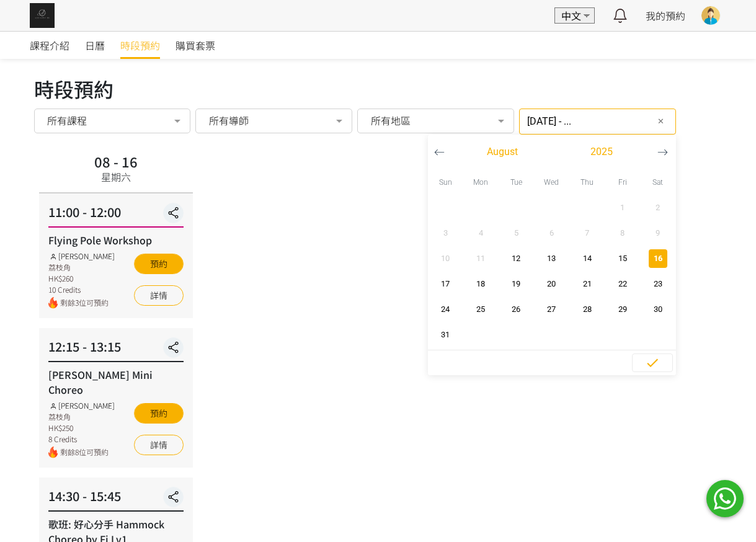  I want to click on button: 9, so click(657, 232).